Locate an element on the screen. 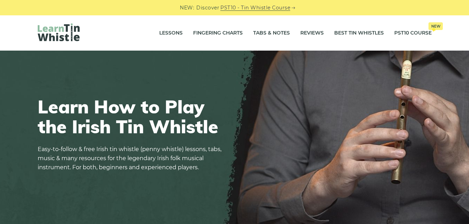  a: PST10 CourseNew is located at coordinates (413, 33).